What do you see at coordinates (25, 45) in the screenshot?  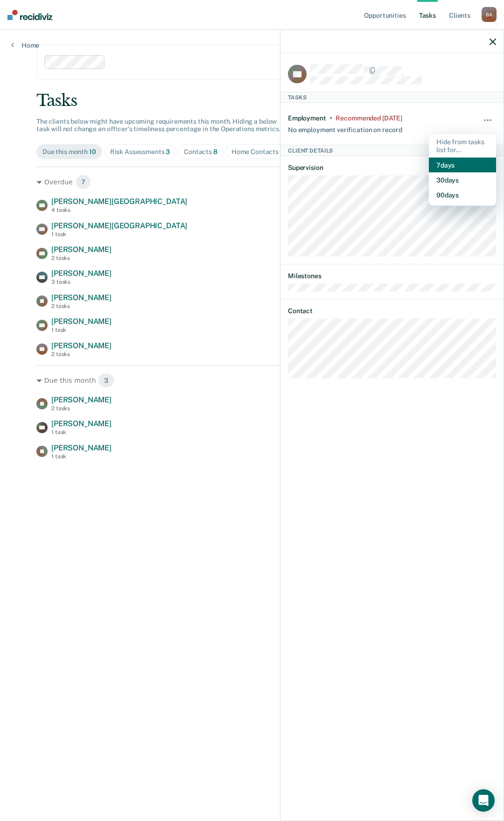 I see `a: Home` at bounding box center [25, 45].